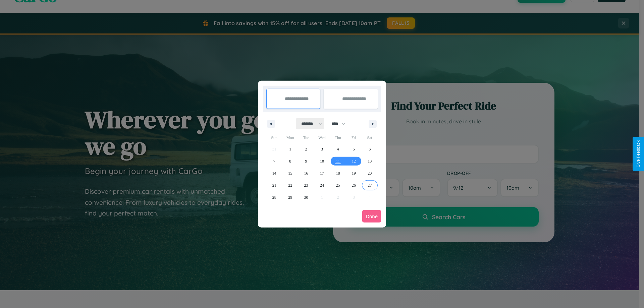  Describe the element at coordinates (290, 138) in the screenshot. I see `span: Mon` at that location.